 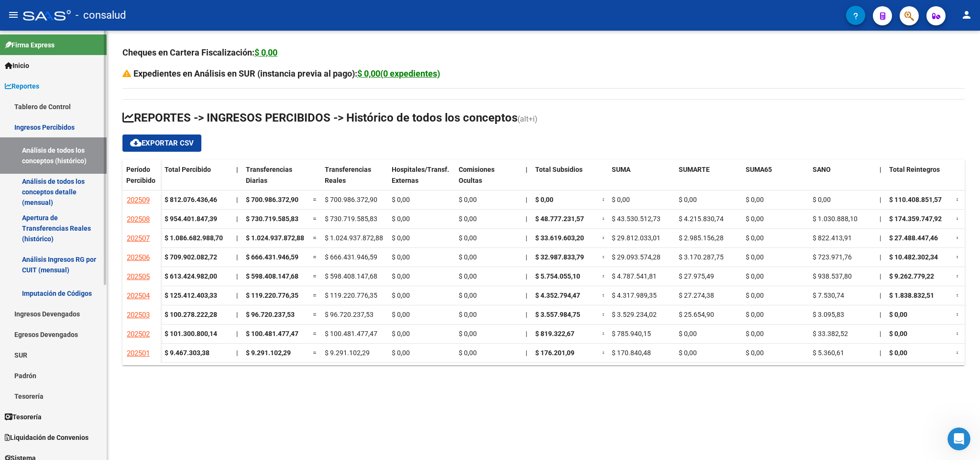 What do you see at coordinates (22, 86) in the screenshot?
I see `span: Reportes` at bounding box center [22, 86].